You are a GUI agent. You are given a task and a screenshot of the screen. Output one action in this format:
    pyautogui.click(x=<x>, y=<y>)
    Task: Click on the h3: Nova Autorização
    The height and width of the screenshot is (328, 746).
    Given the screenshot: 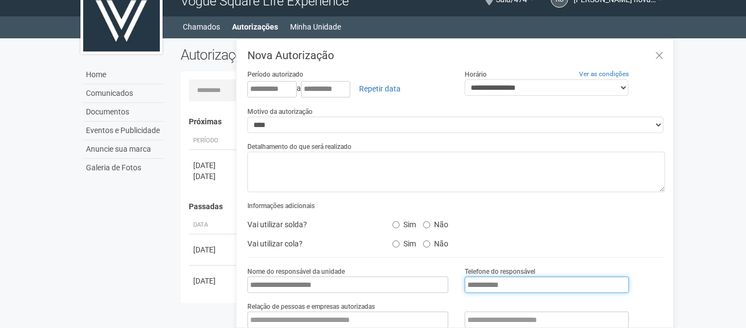 What is the action you would take?
    pyautogui.click(x=456, y=55)
    